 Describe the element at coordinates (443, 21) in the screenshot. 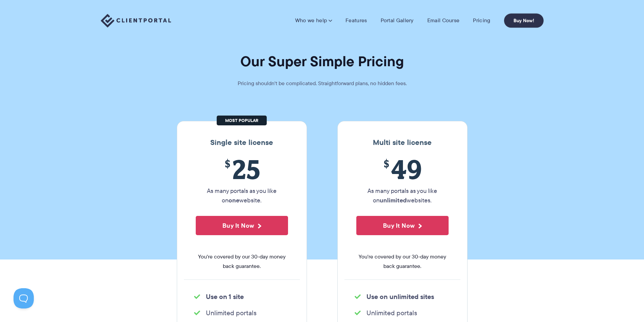

I see `a: Email Course` at that location.